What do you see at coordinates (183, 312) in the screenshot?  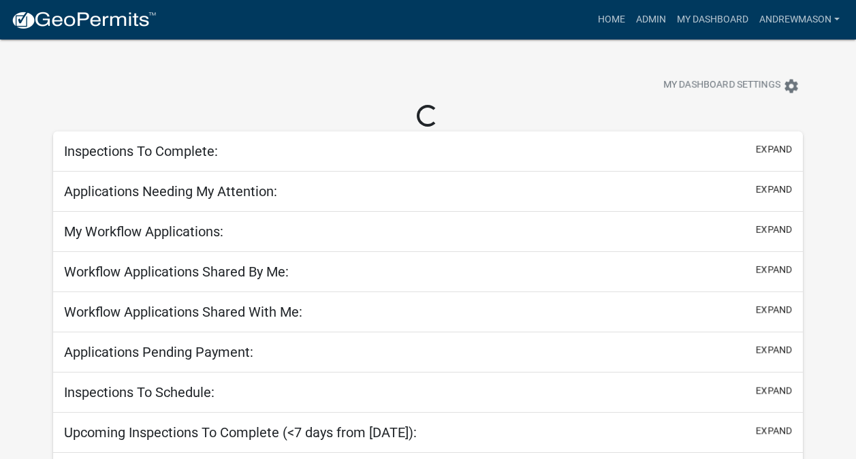 I see `h5: Workflow Applications Shared With Me:` at bounding box center [183, 312].